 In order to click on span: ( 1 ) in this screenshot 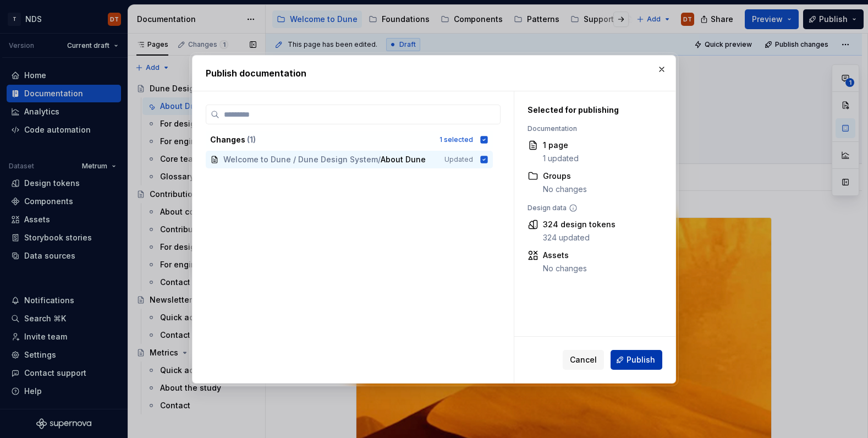, I will do `click(251, 139)`.